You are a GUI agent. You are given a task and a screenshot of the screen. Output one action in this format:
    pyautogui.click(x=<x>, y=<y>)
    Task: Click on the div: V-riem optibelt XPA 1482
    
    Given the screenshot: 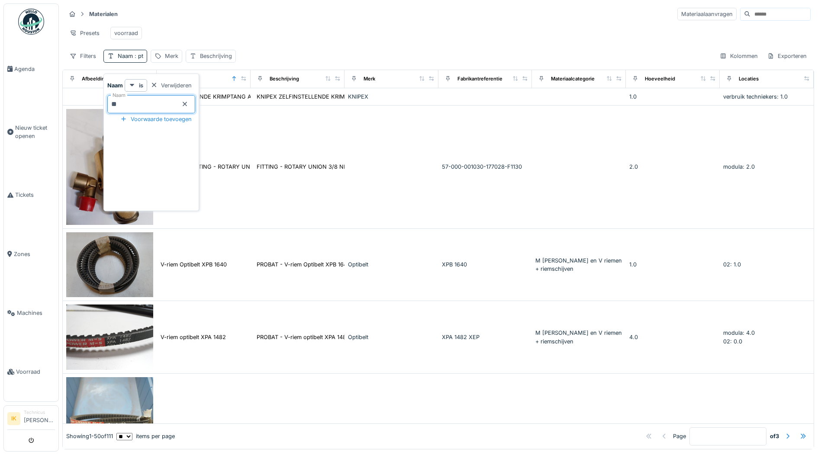 What is the action you would take?
    pyautogui.click(x=193, y=337)
    